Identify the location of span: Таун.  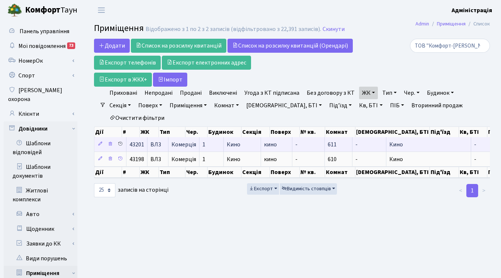
(51, 10).